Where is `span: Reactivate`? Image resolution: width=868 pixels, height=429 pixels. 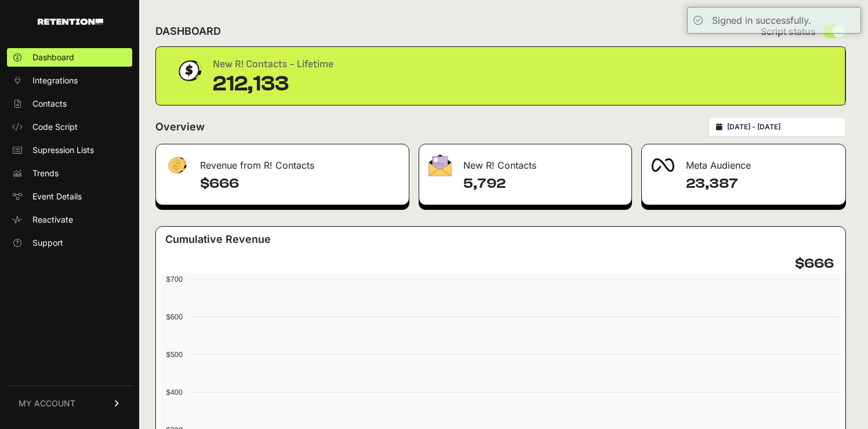
span: Reactivate is located at coordinates (53, 220).